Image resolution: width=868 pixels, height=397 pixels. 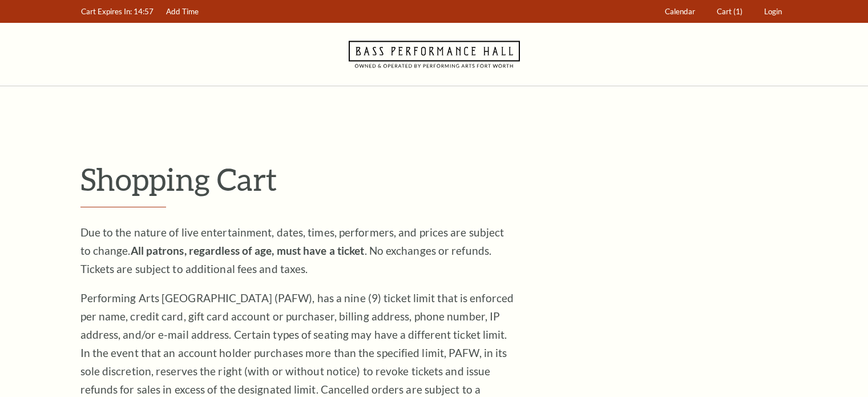 What do you see at coordinates (773, 11) in the screenshot?
I see `a: Login` at bounding box center [773, 11].